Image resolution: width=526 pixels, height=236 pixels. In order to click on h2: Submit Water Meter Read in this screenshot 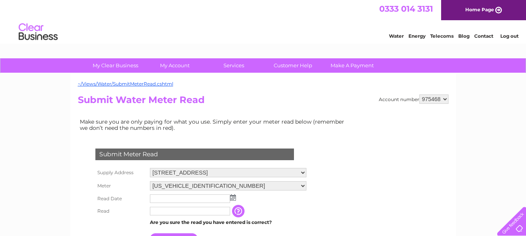, I will do `click(263, 102)`.